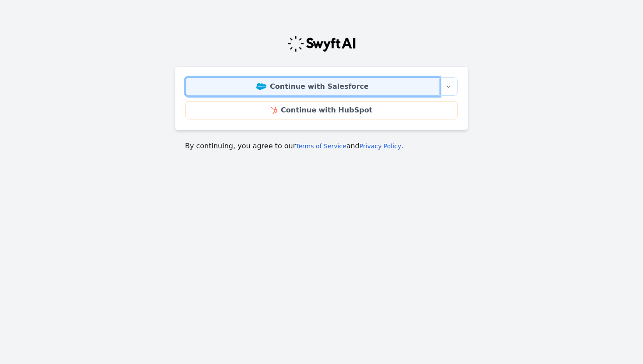 This screenshot has width=643, height=364. I want to click on img: Swyft Logo, so click(322, 44).